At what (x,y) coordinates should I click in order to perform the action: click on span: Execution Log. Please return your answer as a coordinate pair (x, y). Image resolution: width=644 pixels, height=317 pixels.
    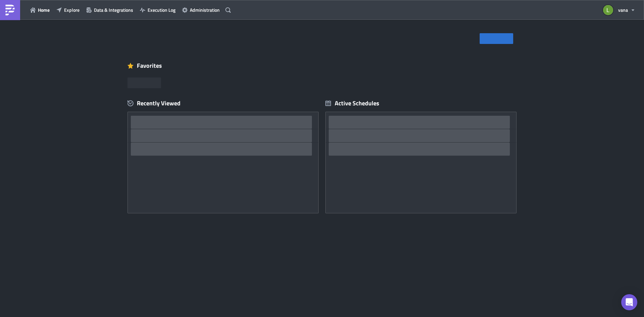
    Looking at the image, I should click on (161, 10).